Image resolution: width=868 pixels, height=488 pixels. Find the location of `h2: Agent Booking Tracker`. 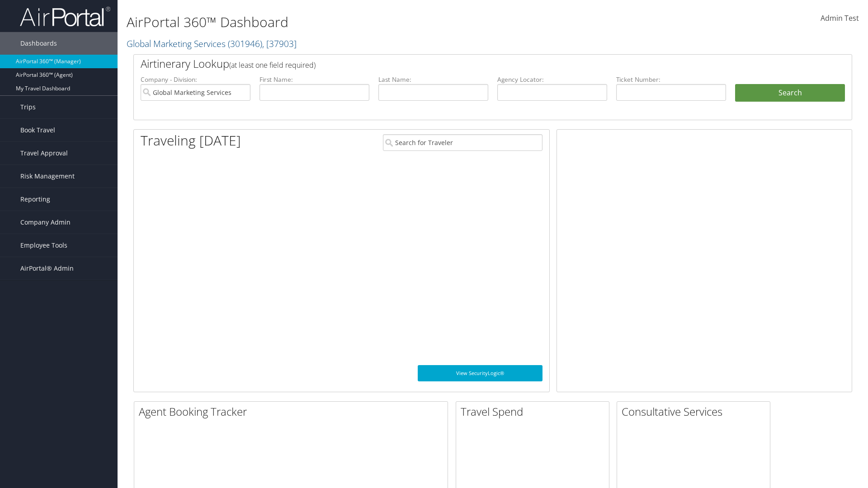

h2: Agent Booking Tracker is located at coordinates (293, 412).